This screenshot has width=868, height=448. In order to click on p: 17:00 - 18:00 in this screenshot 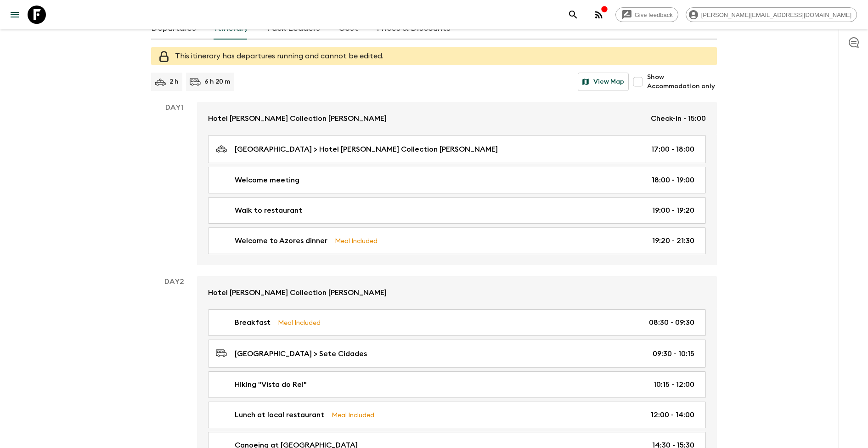, I will do `click(673, 149)`.